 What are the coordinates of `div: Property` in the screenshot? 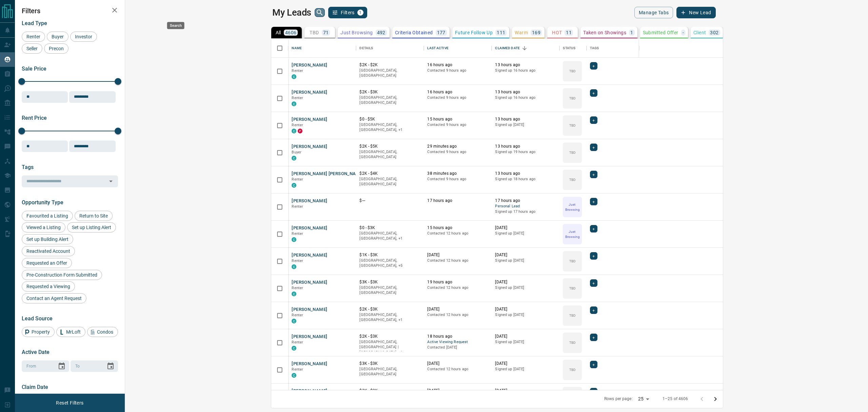 It's located at (38, 332).